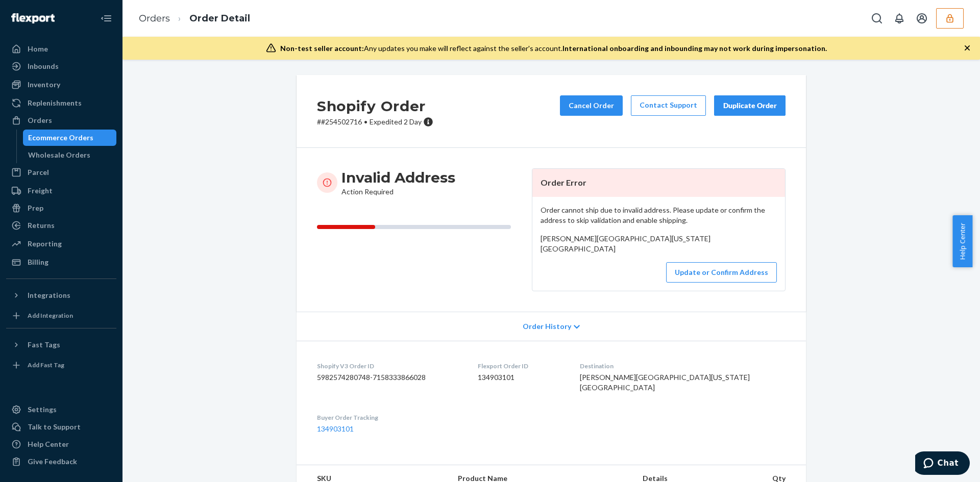 The width and height of the screenshot is (980, 482). Describe the element at coordinates (61, 49) in the screenshot. I see `a: Home` at that location.